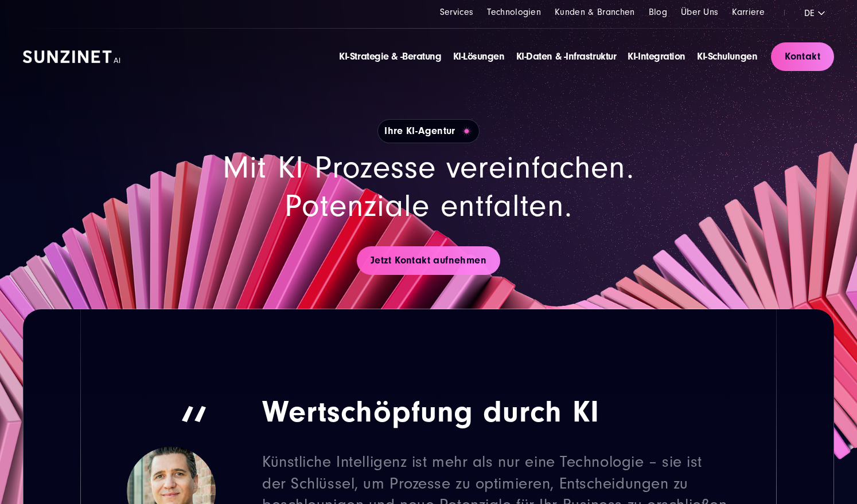 This screenshot has width=857, height=504. I want to click on a: KI-Daten & -Infrastruktur, so click(566, 56).